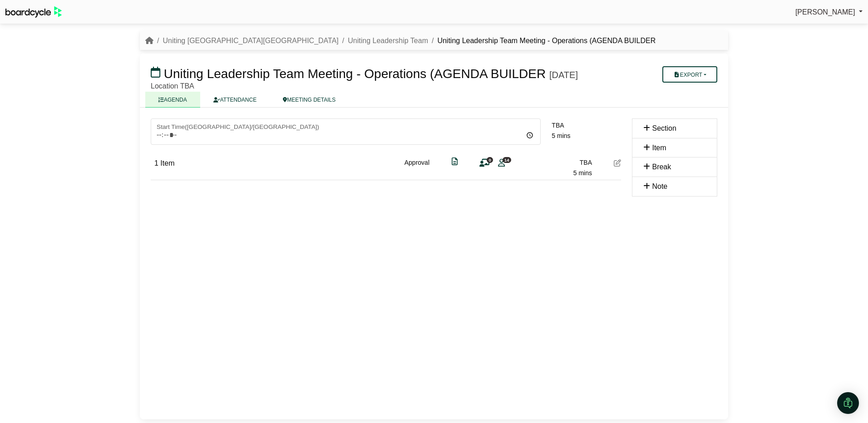 The height and width of the screenshot is (423, 868). What do you see at coordinates (355, 74) in the screenshot?
I see `span: Uniting Leadership Team Meeting - Operations (AGENDA BUILDER` at bounding box center [355, 74].